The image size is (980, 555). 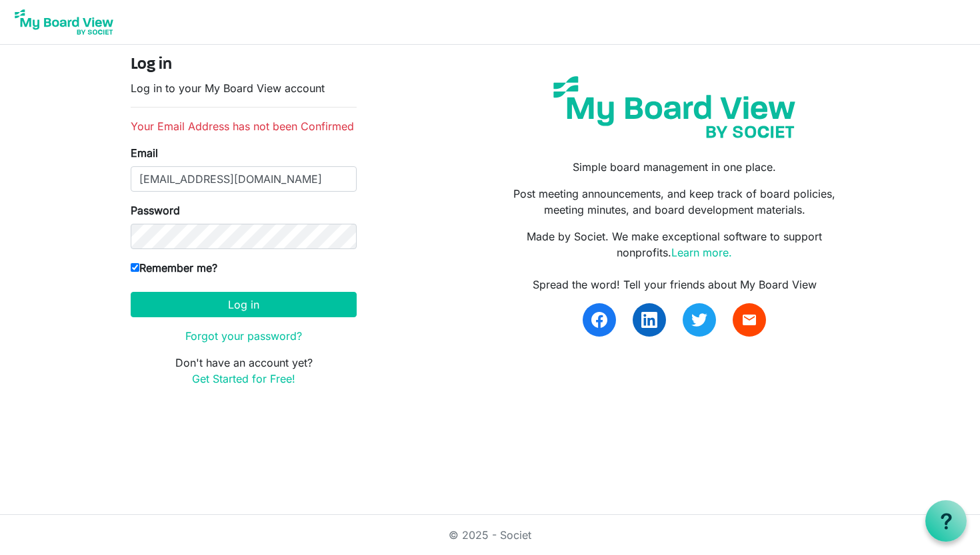 I want to click on input: Remember me?, so click(x=135, y=267).